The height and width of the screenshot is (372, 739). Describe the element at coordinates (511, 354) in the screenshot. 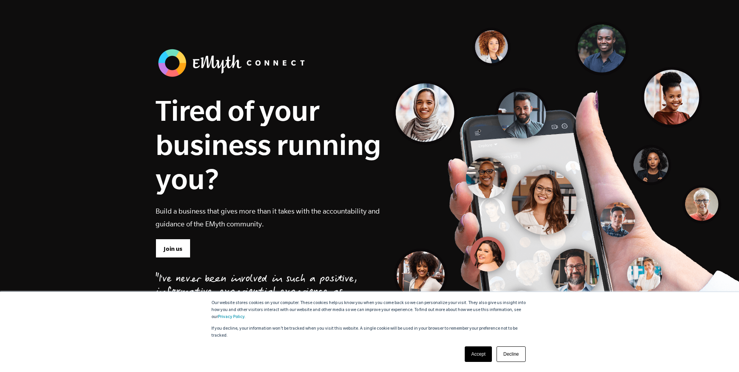

I see `a: Decline` at that location.